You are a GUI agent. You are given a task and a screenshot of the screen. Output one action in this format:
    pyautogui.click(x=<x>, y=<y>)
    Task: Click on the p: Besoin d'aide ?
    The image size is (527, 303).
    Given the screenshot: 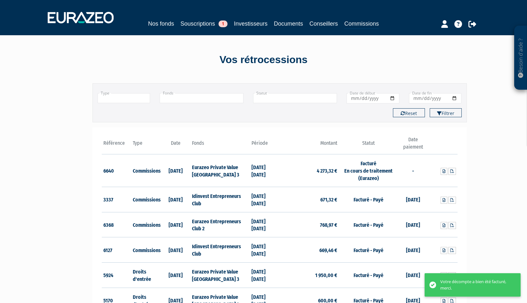 What is the action you would take?
    pyautogui.click(x=521, y=58)
    